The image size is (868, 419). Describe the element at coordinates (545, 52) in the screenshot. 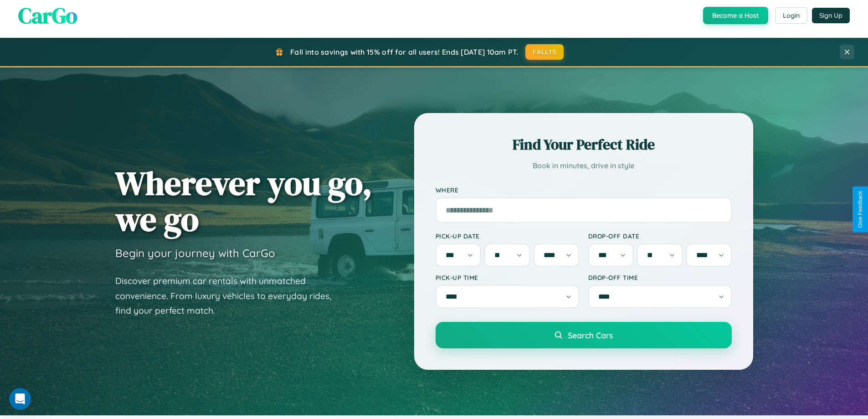

I see `button: FALL15` at that location.